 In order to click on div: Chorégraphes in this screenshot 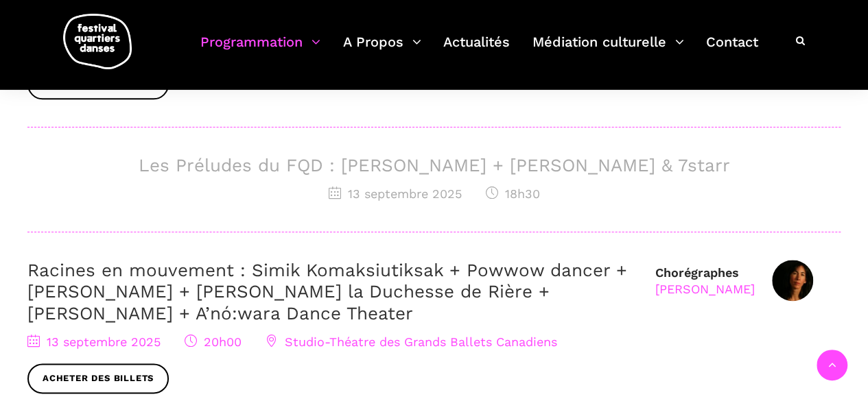, I will do `click(704, 281)`.